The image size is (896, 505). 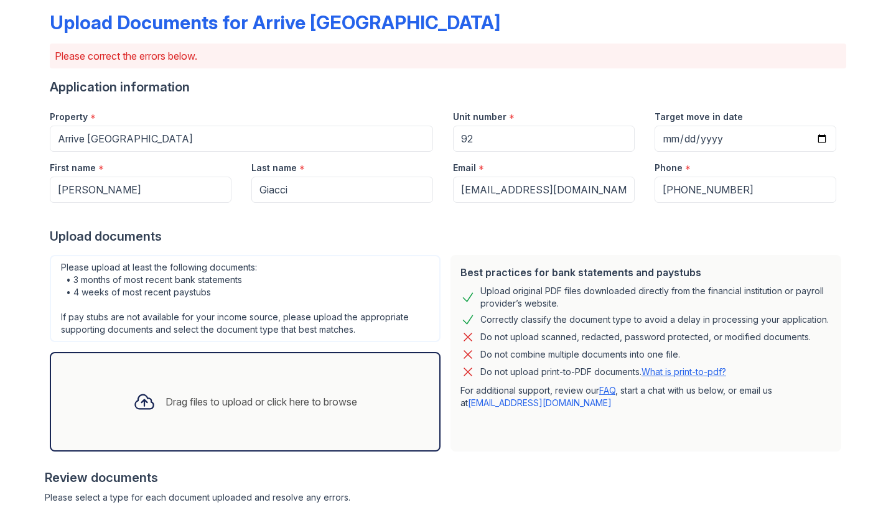 What do you see at coordinates (645, 337) in the screenshot?
I see `div: Do not upload scanned, redacted, password protected, or modified documents.` at bounding box center [645, 337].